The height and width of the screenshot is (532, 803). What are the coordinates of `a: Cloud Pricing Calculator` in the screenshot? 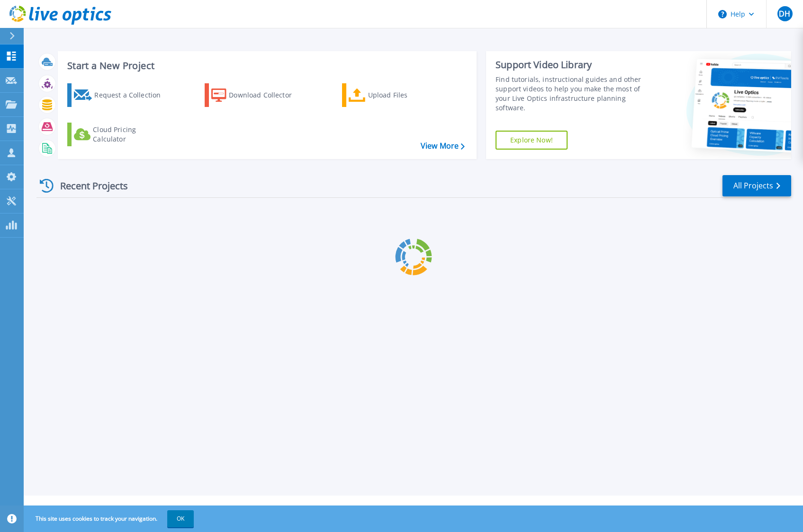 It's located at (120, 135).